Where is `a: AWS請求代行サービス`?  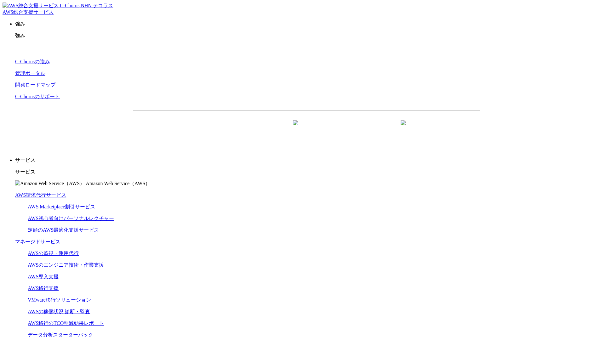 a: AWS請求代行サービス is located at coordinates (41, 195).